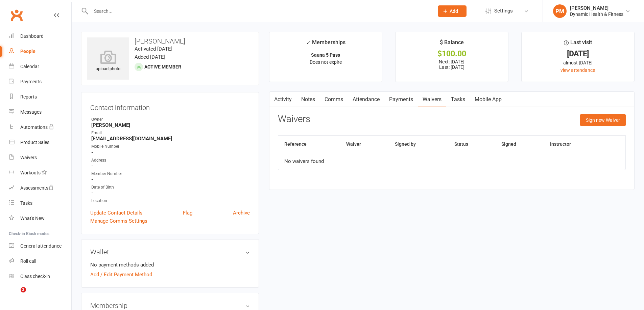 The width and height of the screenshot is (644, 310). Describe the element at coordinates (40, 188) in the screenshot. I see `a: Assessments` at that location.